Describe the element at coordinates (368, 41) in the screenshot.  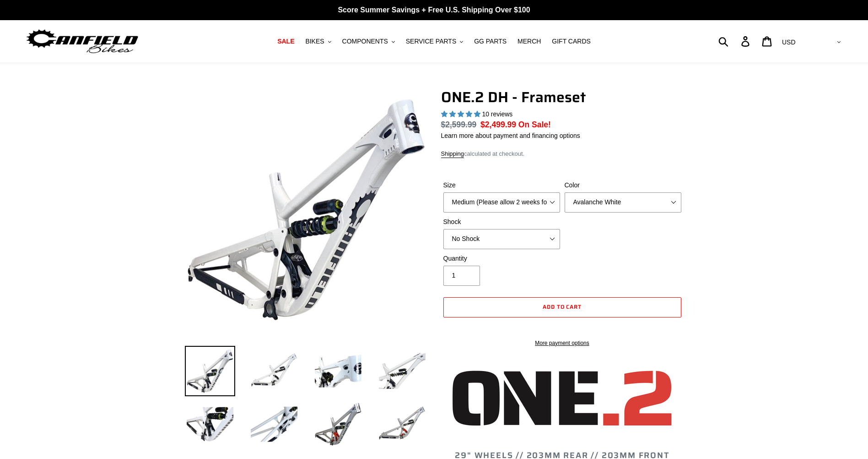
I see `button: COMPONENTS` at that location.